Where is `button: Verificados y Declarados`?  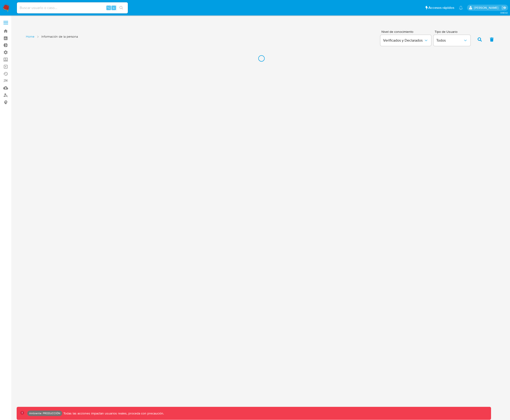
button: Verificados y Declarados is located at coordinates (406, 41).